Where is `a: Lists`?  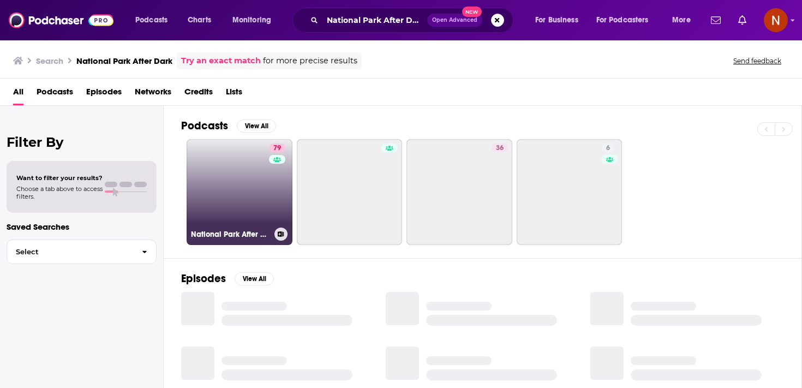
a: Lists is located at coordinates (234, 94).